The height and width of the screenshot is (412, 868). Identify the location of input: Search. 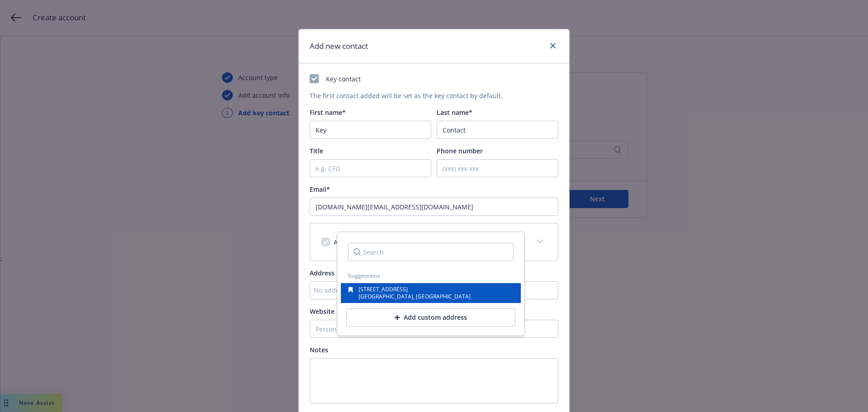
(431, 251).